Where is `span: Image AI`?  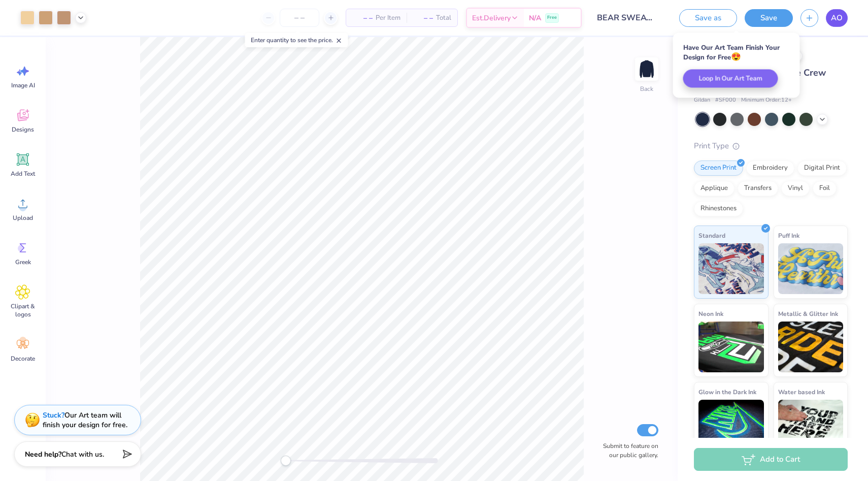 span: Image AI is located at coordinates (23, 85).